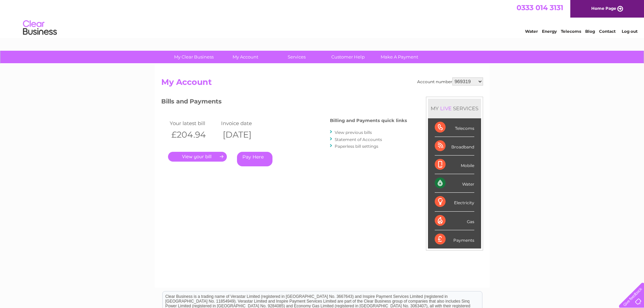  I want to click on a: Services, so click(297, 57).